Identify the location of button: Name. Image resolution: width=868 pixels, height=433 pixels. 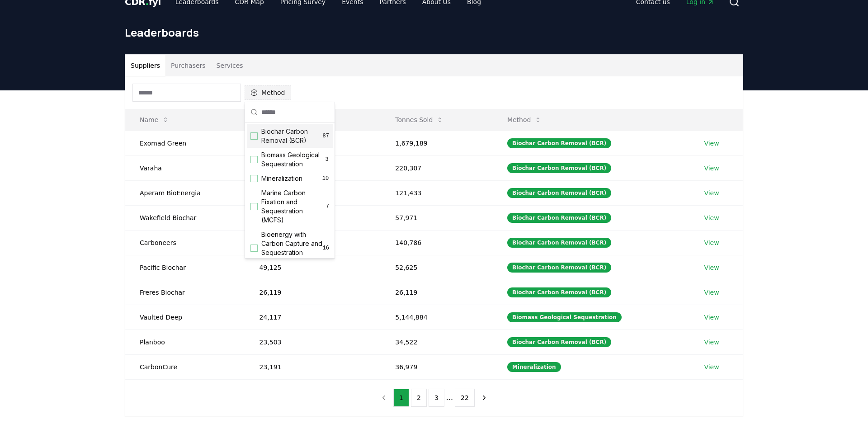
(154, 120).